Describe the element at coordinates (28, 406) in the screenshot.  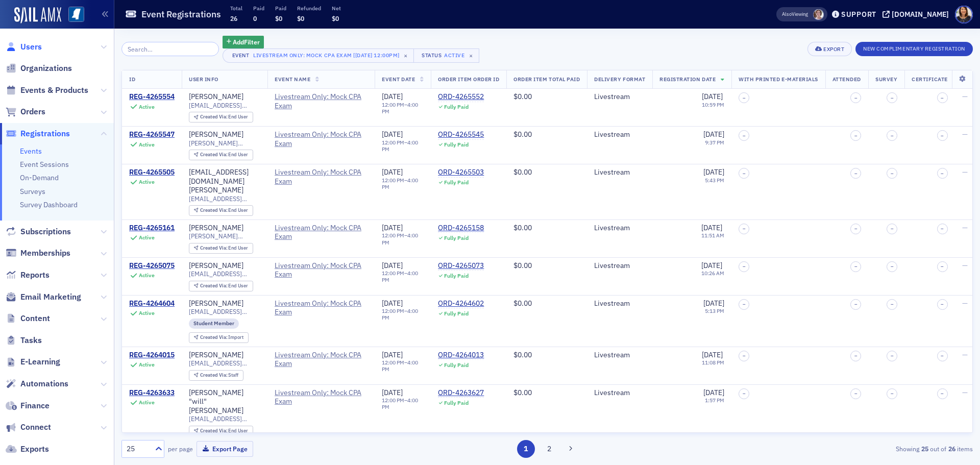
I see `a: Finance` at that location.